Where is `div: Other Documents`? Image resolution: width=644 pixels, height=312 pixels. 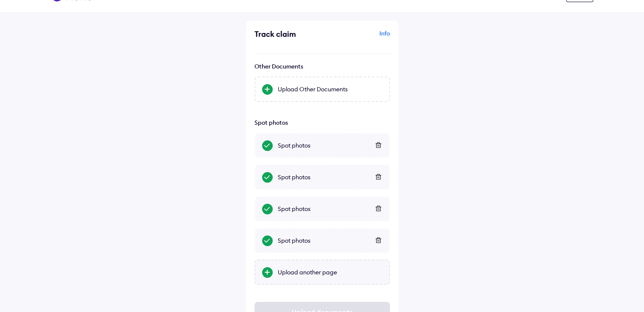
div: Other Documents is located at coordinates (322, 66).